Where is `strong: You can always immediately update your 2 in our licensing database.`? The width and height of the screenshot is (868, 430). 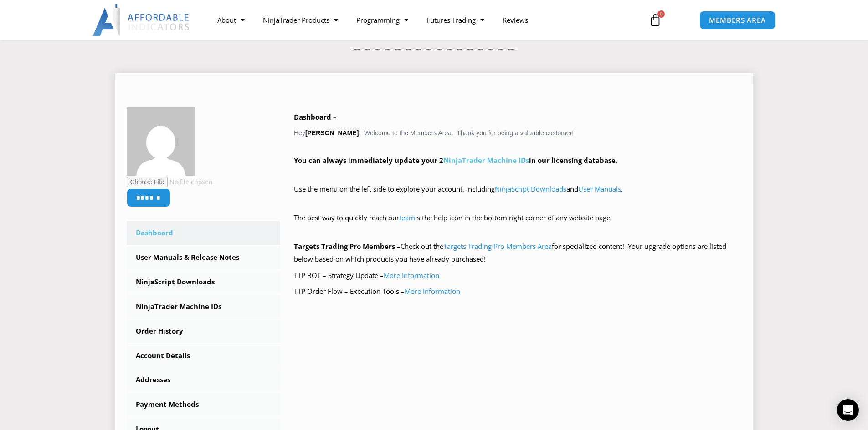
strong: You can always immediately update your 2 in our licensing database. is located at coordinates (456, 160).